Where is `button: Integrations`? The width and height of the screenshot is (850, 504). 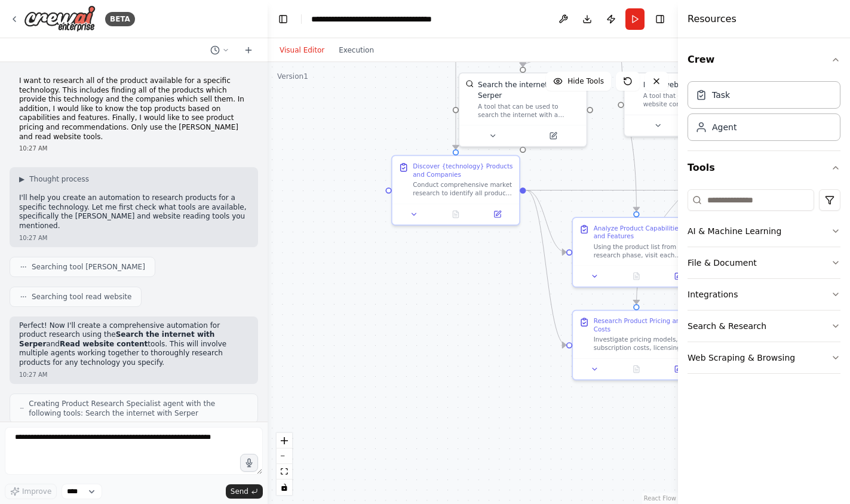 button: Integrations is located at coordinates (764, 294).